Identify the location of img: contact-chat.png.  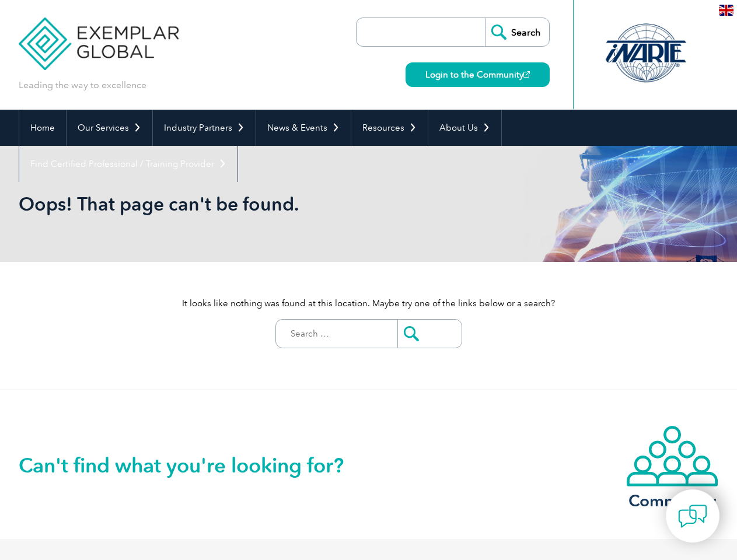
(692, 516).